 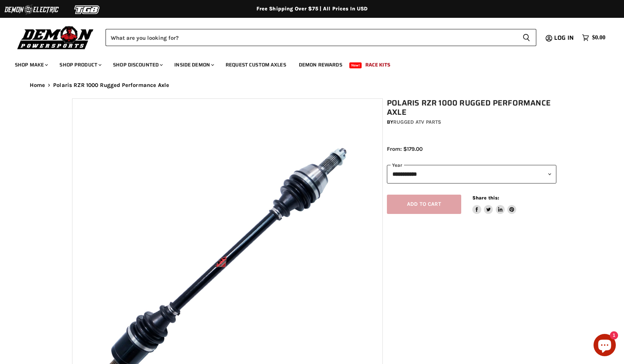 What do you see at coordinates (306, 63) in the screenshot?
I see `ul: Main menu` at bounding box center [306, 63].